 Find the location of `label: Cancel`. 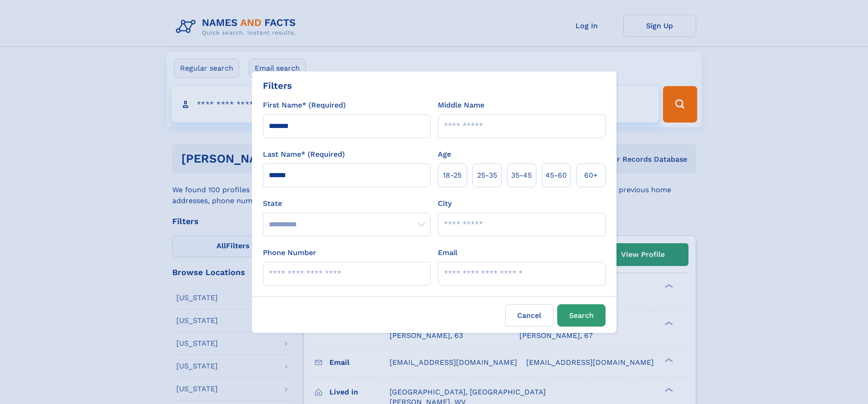

label: Cancel is located at coordinates (530, 315).